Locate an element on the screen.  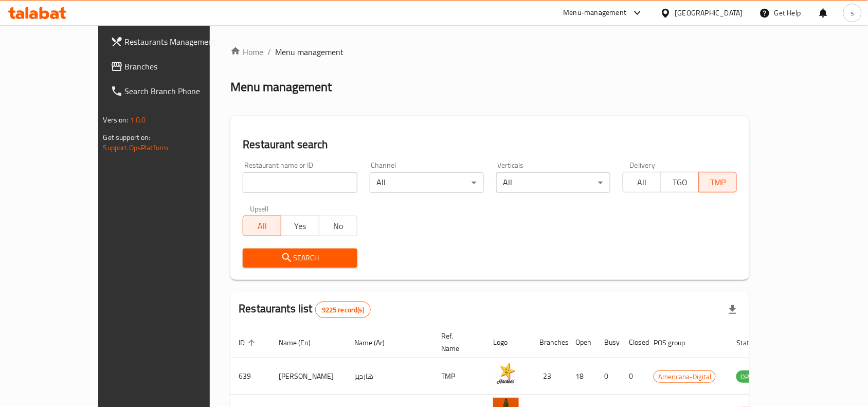
span: ID is located at coordinates (248, 343).